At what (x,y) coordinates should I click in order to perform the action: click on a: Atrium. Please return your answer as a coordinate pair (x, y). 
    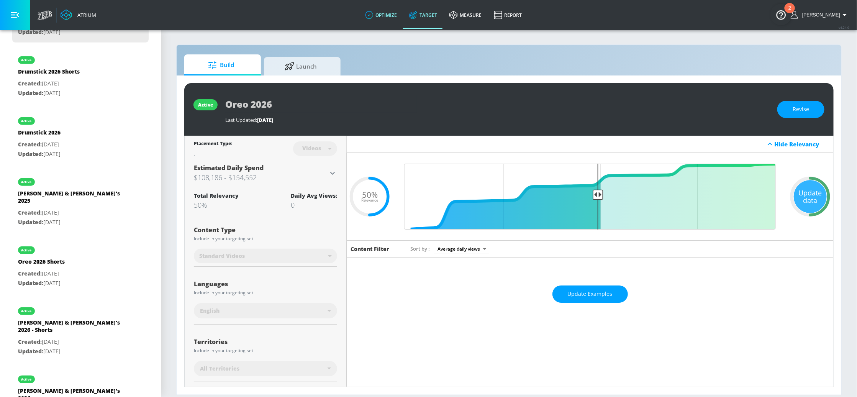
    Looking at the image, I should click on (78, 15).